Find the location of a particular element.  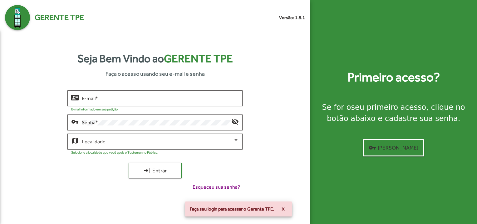

strong: Primeiro acesso? is located at coordinates (394, 77).